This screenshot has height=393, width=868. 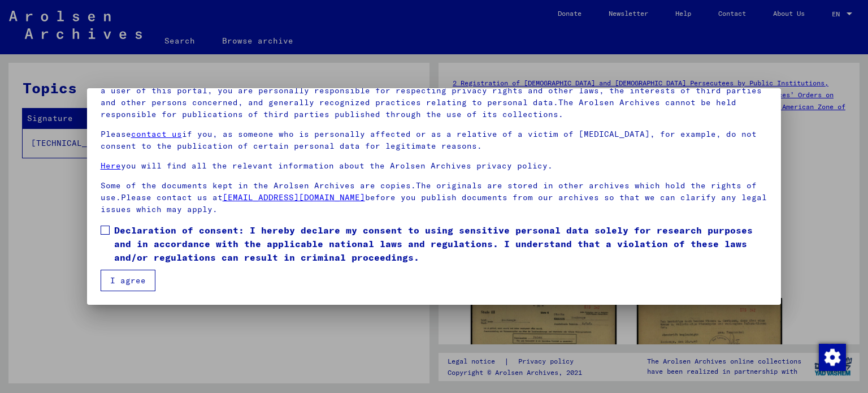 What do you see at coordinates (434, 166) in the screenshot?
I see `p: you will find all the relevant information about the Arolsen Archives privacy policy.` at bounding box center [434, 166].